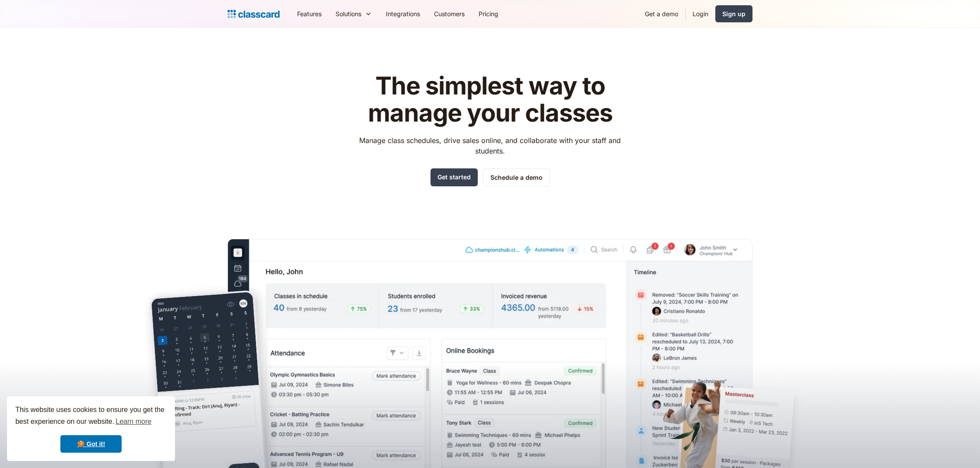 The height and width of the screenshot is (468, 980). I want to click on a: Logo, so click(254, 14).